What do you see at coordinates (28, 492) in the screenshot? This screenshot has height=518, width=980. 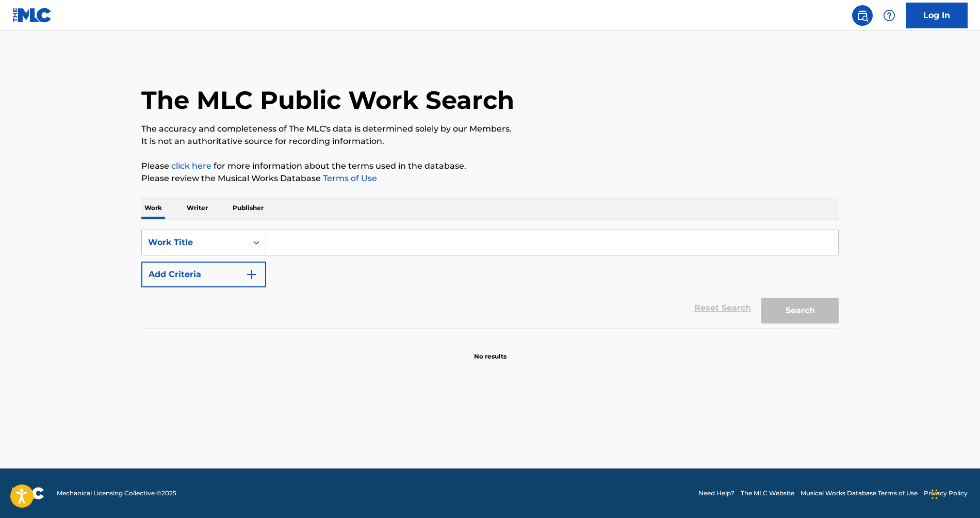 I see `img: logo` at bounding box center [28, 492].